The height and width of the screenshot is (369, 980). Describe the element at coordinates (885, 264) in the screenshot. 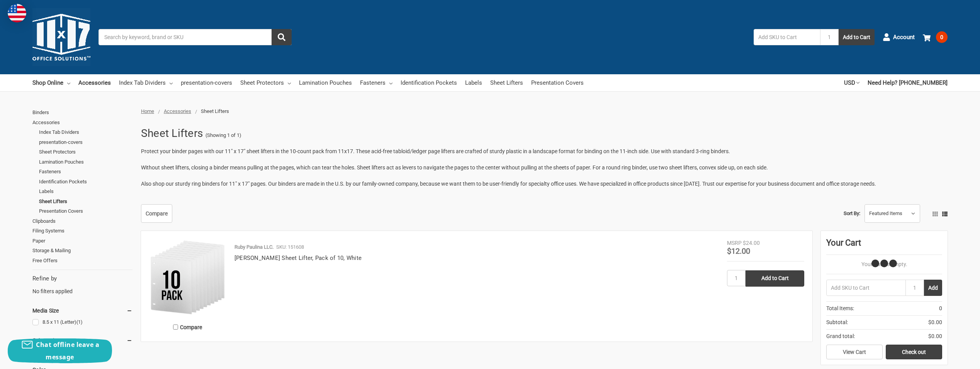

I see `p: Your Cart Is Empty.` at that location.